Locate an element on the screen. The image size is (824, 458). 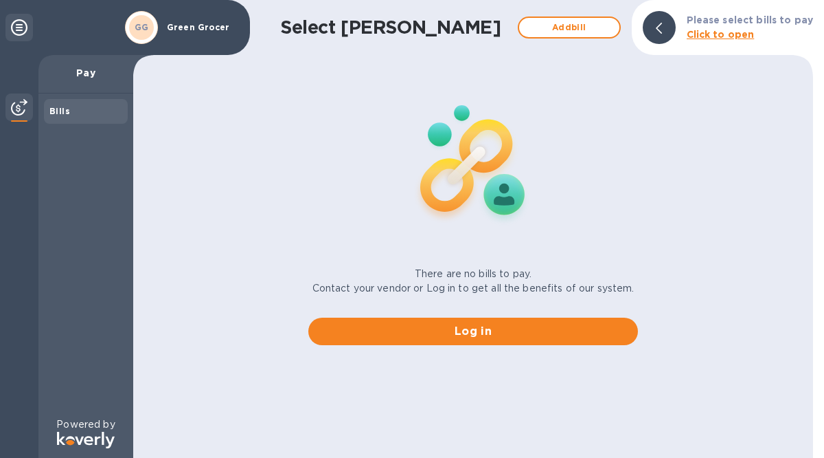
p: There are no bills to pay. Contact your vendor or Log in to get all the benefits of our system. is located at coordinates (473, 281).